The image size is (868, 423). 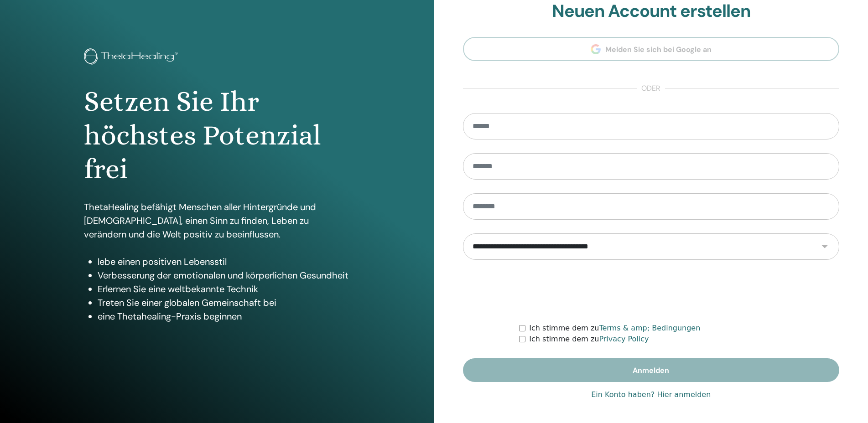 What do you see at coordinates (224, 303) in the screenshot?
I see `li: Treten Sie einer globalen Gemeinschaft bei` at bounding box center [224, 303].